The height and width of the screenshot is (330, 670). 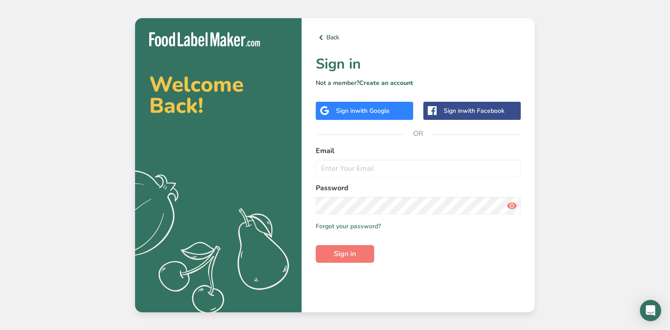 I want to click on button: Sign in, so click(x=345, y=254).